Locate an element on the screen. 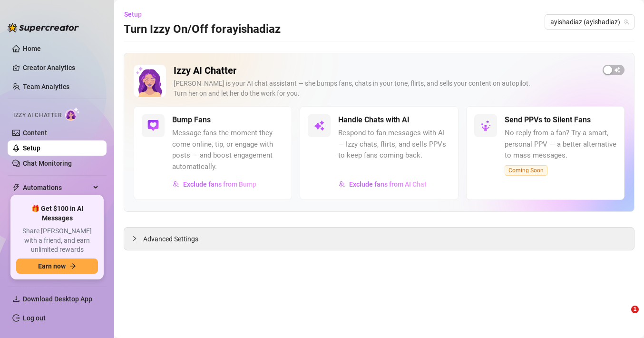  span: 1 is located at coordinates (636, 309).